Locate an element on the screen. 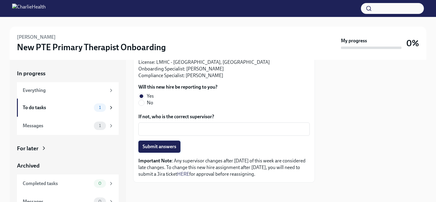  label: If not, who is the correct supervisor? is located at coordinates (224, 117).